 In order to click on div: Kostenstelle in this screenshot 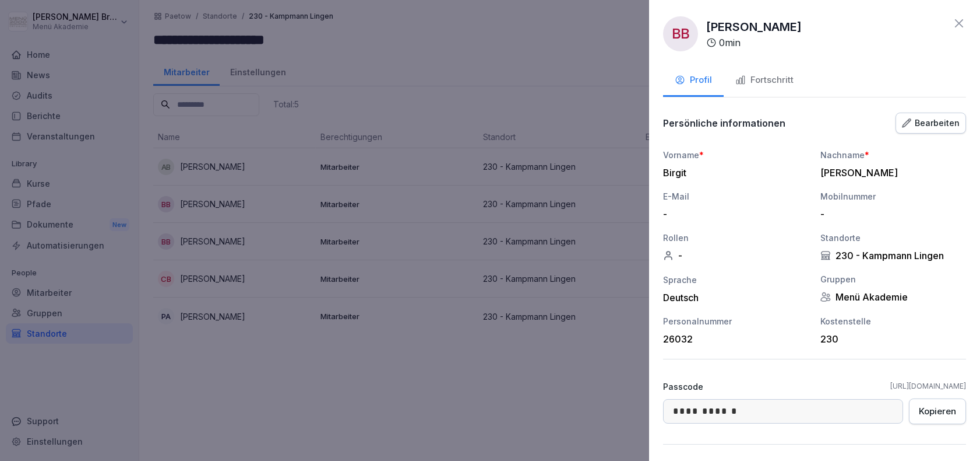, I will do `click(893, 321)`.